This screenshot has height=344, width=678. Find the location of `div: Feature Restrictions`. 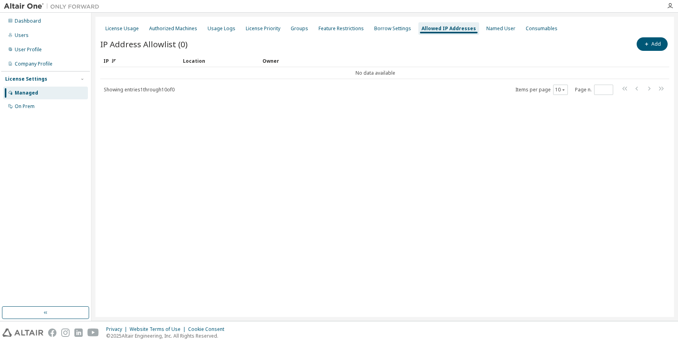

div: Feature Restrictions is located at coordinates (341, 29).